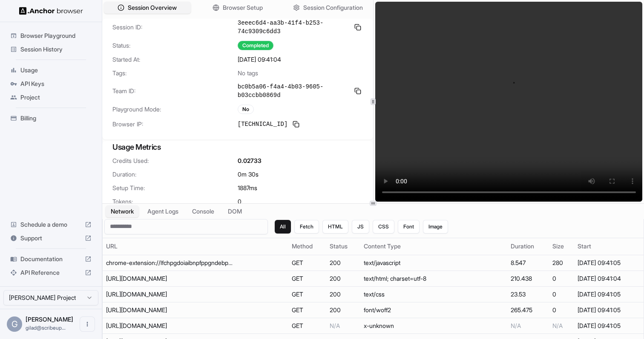  Describe the element at coordinates (246, 109) in the screenshot. I see `div: No` at that location.